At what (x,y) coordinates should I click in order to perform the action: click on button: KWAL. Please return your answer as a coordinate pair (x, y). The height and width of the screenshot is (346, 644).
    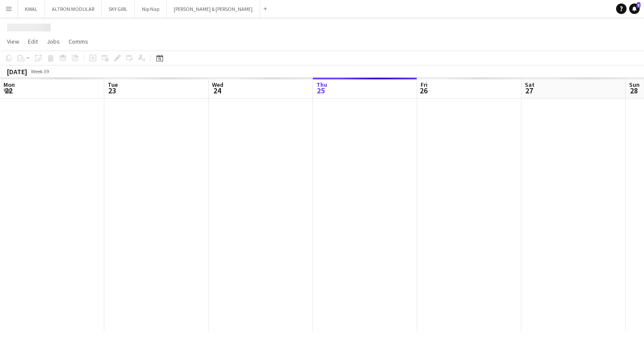
    Looking at the image, I should click on (31, 9).